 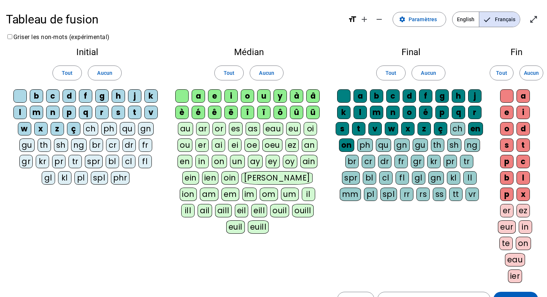 What do you see at coordinates (486, 19) in the screenshot?
I see `mat-button-toggle-group: Language selection` at bounding box center [486, 19].